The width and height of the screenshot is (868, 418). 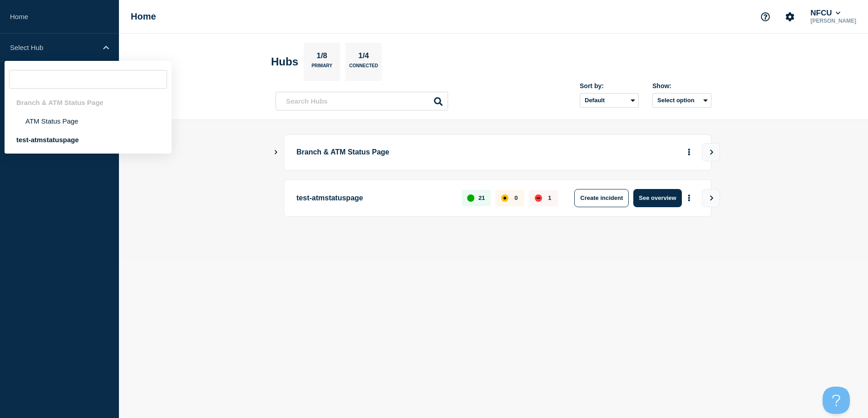 What do you see at coordinates (538, 198) in the screenshot?
I see `div: down` at bounding box center [538, 198].